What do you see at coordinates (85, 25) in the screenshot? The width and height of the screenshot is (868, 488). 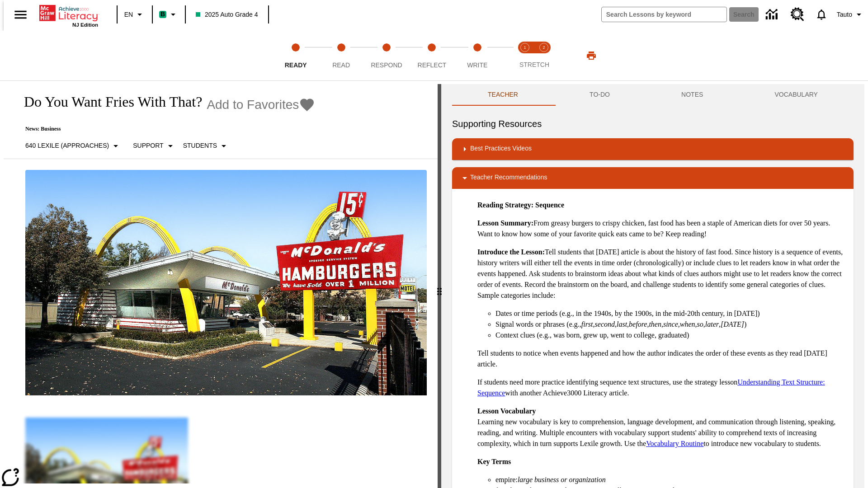 I see `span: NJ Edition` at bounding box center [85, 25].